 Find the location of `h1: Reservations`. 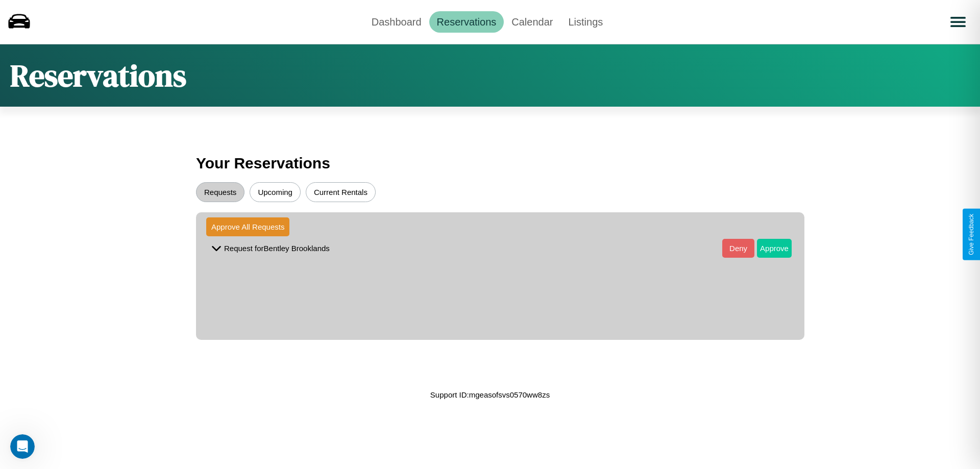

h1: Reservations is located at coordinates (98, 76).